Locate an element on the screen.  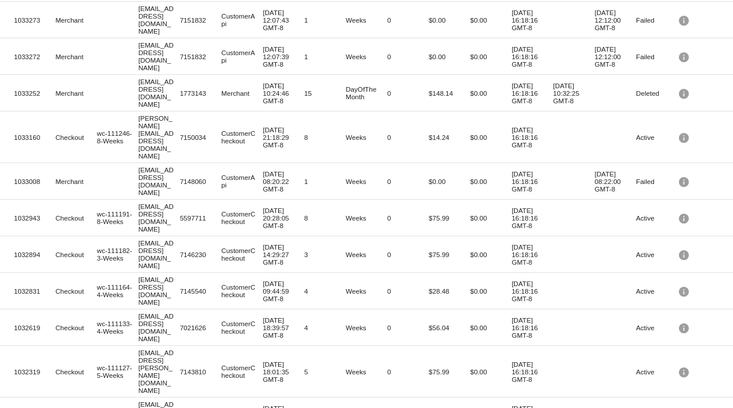
mat-cell: wc-111191-8-Weeks is located at coordinates (117, 218).